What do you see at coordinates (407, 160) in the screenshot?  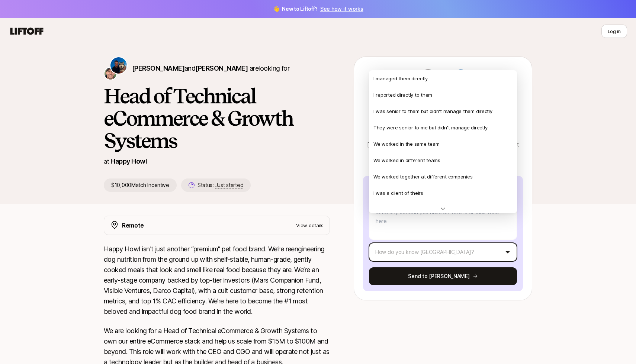 I see `p: We worked in different teams` at bounding box center [407, 160].